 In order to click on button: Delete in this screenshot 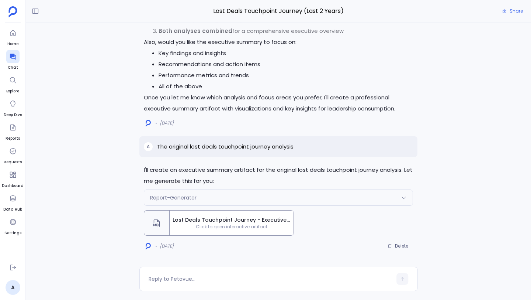, I will do `click(398, 246)`.